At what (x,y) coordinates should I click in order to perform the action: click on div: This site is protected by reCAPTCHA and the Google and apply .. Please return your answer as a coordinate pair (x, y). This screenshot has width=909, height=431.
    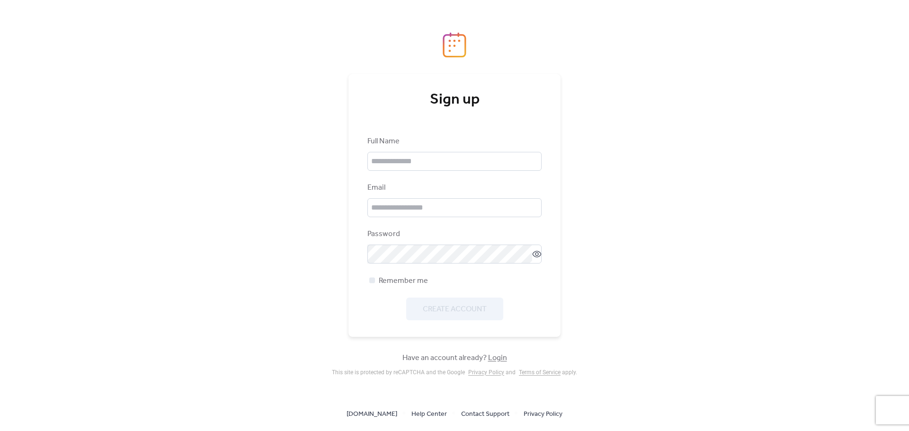
    Looking at the image, I should click on (455, 373).